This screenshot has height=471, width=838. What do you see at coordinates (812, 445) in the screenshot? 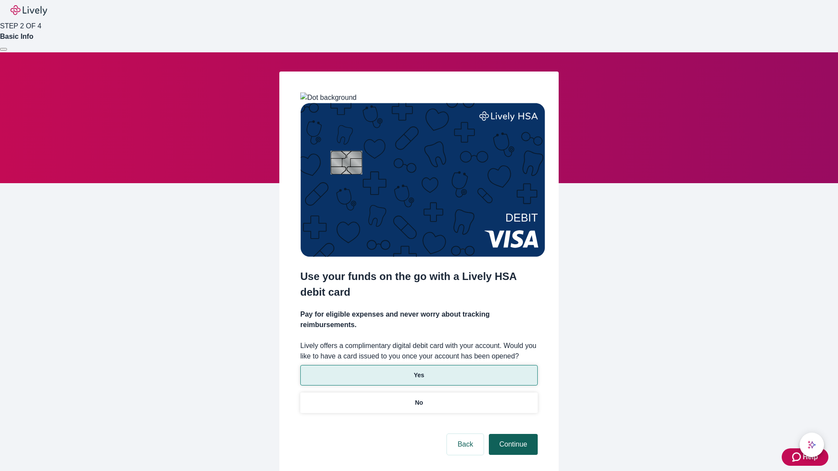
I see `svg: Lively AI Assistant` at bounding box center [812, 445].